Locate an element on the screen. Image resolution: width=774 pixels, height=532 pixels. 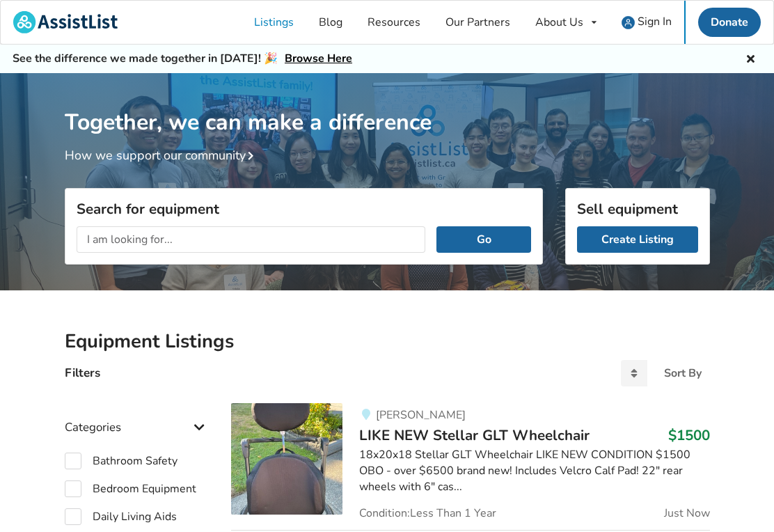
div: Sort By is located at coordinates (683, 373).